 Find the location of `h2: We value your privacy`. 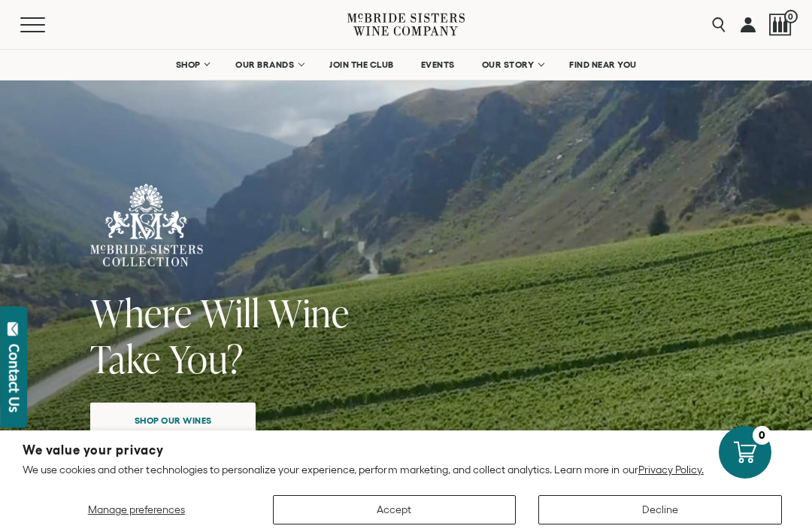

h2: We value your privacy is located at coordinates (406, 450).